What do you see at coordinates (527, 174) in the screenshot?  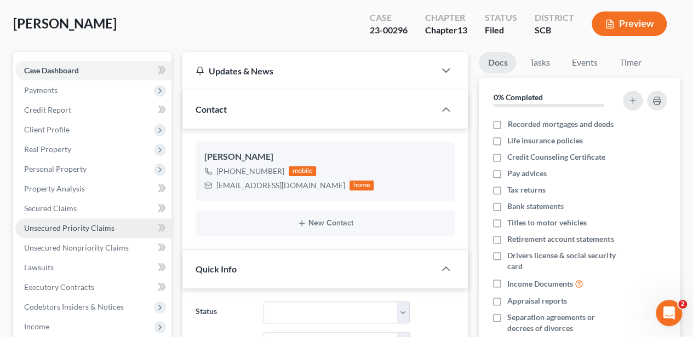 I see `span: Pay advices` at bounding box center [527, 174].